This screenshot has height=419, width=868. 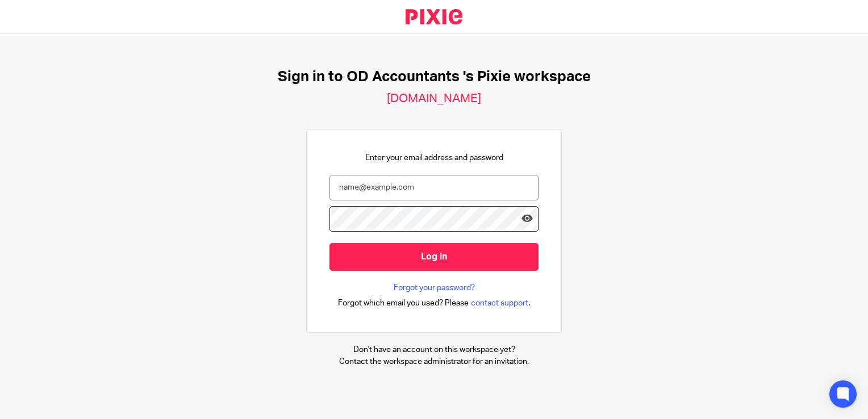 I want to click on p: Don't have an account on this workspace yet?, so click(x=434, y=350).